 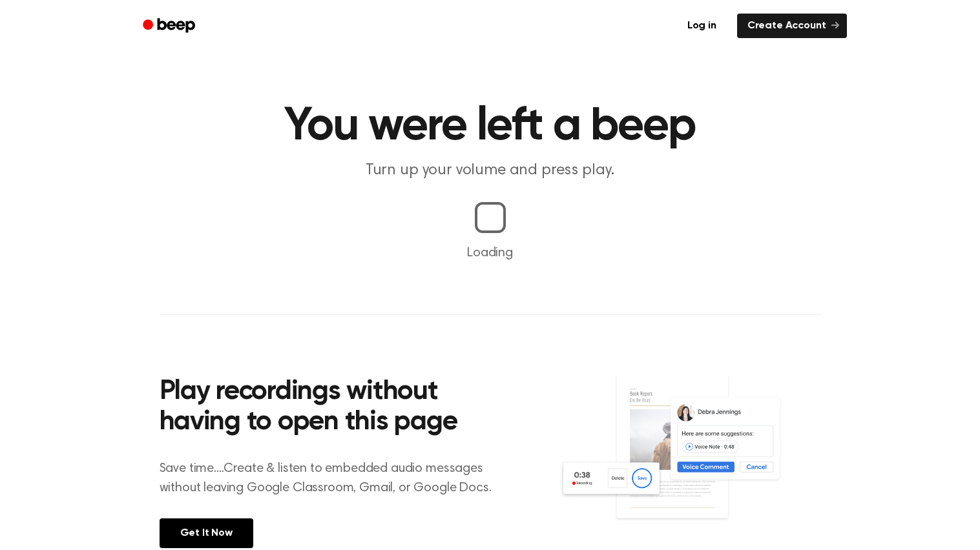 What do you see at coordinates (490, 126) in the screenshot?
I see `h1: You were left a beep` at bounding box center [490, 126].